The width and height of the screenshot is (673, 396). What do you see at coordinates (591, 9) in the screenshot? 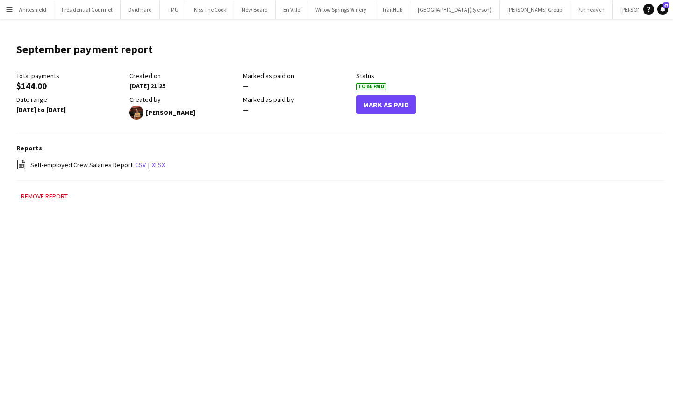
I see `button: 7th heaven` at bounding box center [591, 9].